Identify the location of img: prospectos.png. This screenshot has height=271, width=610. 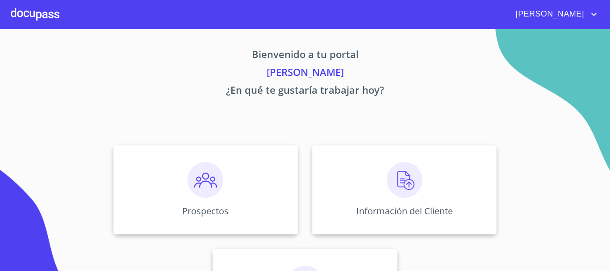
(205, 180).